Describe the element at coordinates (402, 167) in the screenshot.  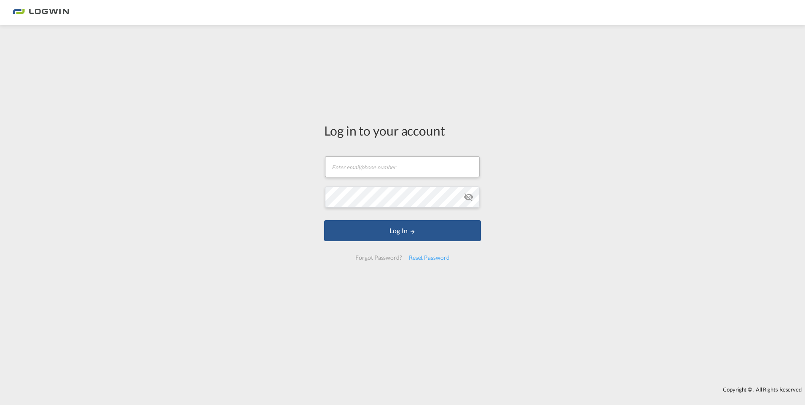
I see `input: Enter email/phone number` at that location.